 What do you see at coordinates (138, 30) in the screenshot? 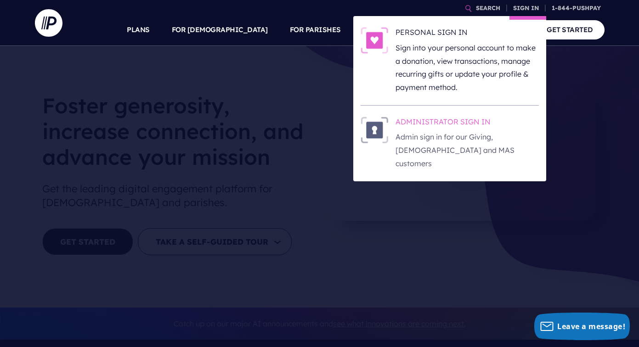
I see `a: PLANS` at bounding box center [138, 30].